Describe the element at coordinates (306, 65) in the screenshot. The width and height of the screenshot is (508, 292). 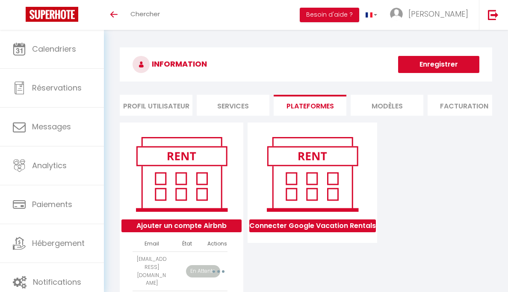
I see `h3: INFORMATION` at that location.